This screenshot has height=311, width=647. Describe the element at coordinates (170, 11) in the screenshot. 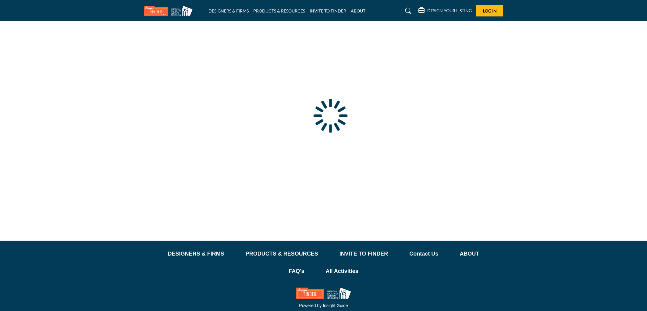

I see `img: Site Logo` at that location.